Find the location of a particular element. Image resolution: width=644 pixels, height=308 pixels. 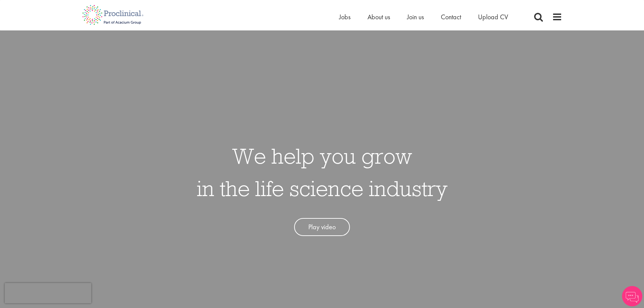

a: Contact is located at coordinates (451, 17).